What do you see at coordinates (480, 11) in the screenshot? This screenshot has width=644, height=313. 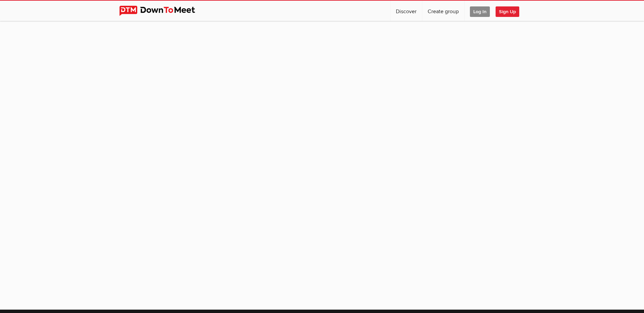 I see `a: Log In` at bounding box center [480, 11].